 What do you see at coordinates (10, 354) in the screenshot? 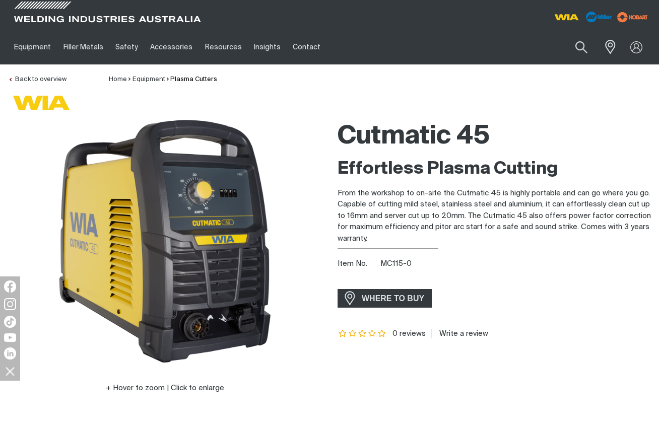
I see `img: LinkedIn` at bounding box center [10, 354].